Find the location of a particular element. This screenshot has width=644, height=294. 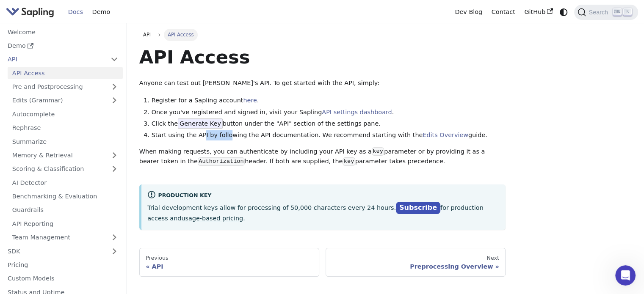

button: Search (Ctrl+K) is located at coordinates (606, 12).